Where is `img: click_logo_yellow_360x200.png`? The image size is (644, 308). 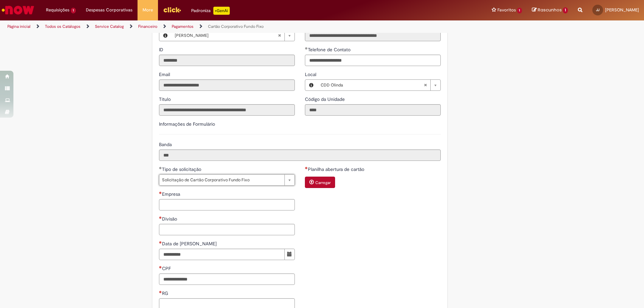 img: click_logo_yellow_360x200.png is located at coordinates (172, 10).